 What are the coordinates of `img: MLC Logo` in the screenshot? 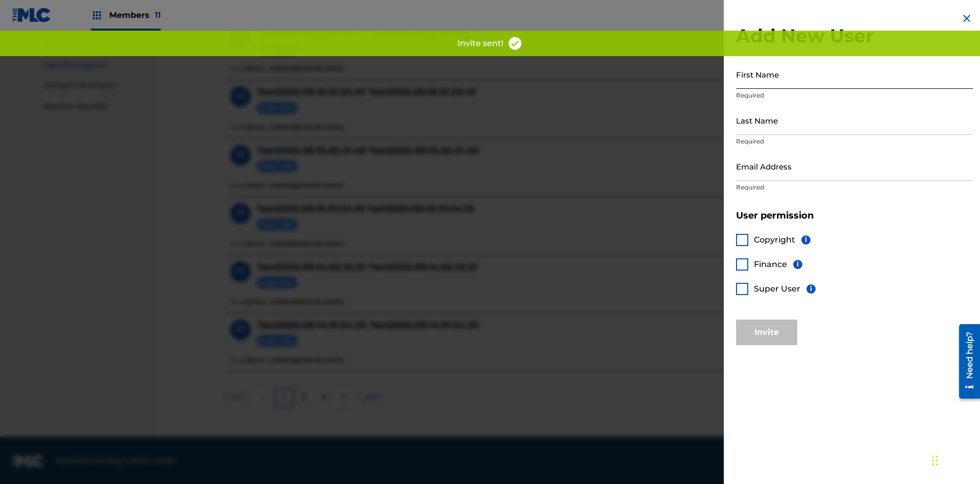 It's located at (32, 15).